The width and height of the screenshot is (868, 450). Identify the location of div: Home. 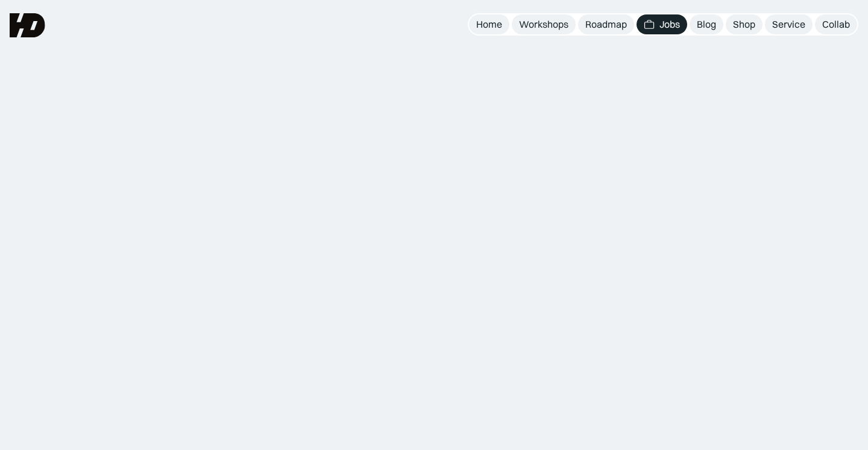
(489, 24).